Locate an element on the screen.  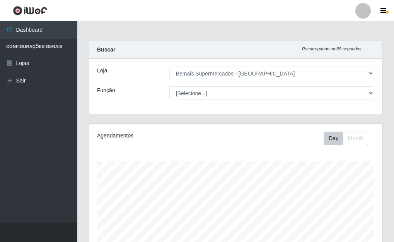
div: First group is located at coordinates (346, 138).